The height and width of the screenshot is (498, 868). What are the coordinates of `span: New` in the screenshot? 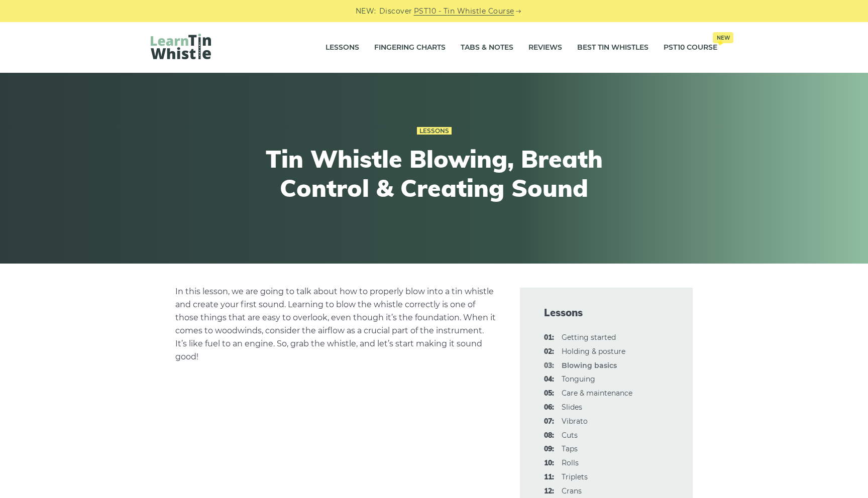 It's located at (723, 38).